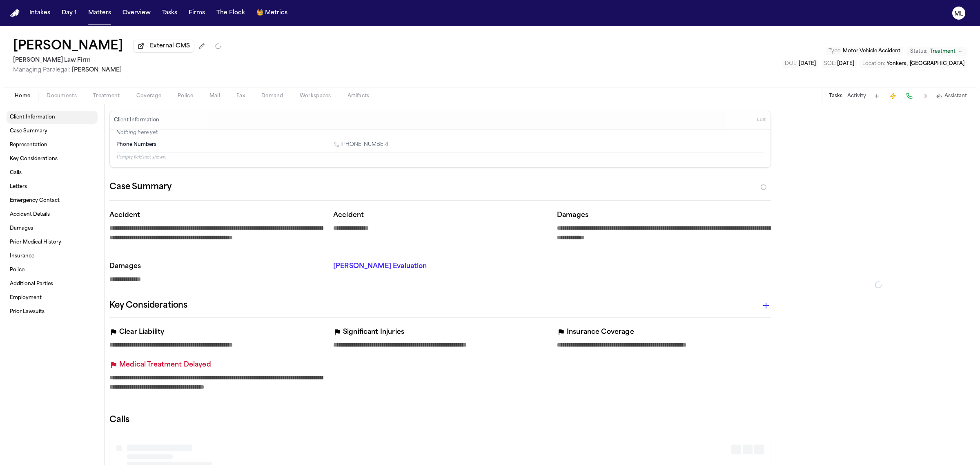 The height and width of the screenshot is (465, 980). I want to click on a: Emergency Contact, so click(52, 201).